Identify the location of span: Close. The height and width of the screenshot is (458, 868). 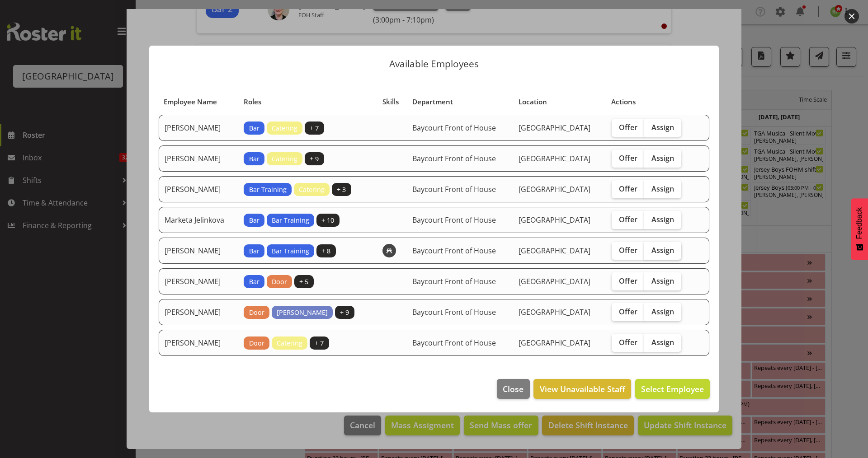
(513, 389).